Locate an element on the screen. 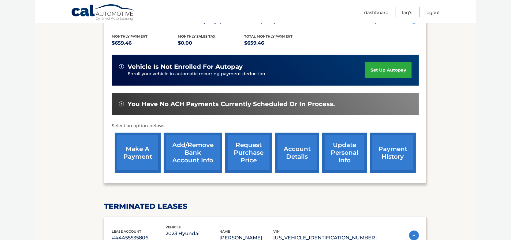  span: Total Monthly Payment is located at coordinates (268, 36).